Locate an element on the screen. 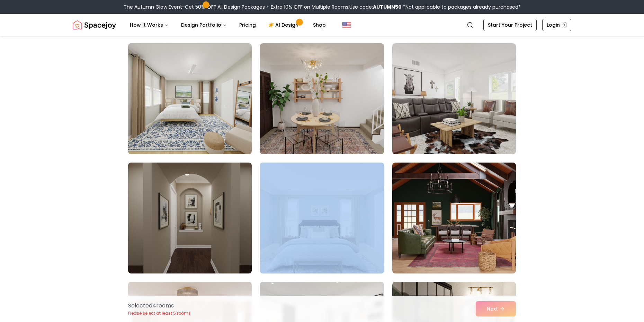 The width and height of the screenshot is (644, 322). nav: Global is located at coordinates (322, 25).